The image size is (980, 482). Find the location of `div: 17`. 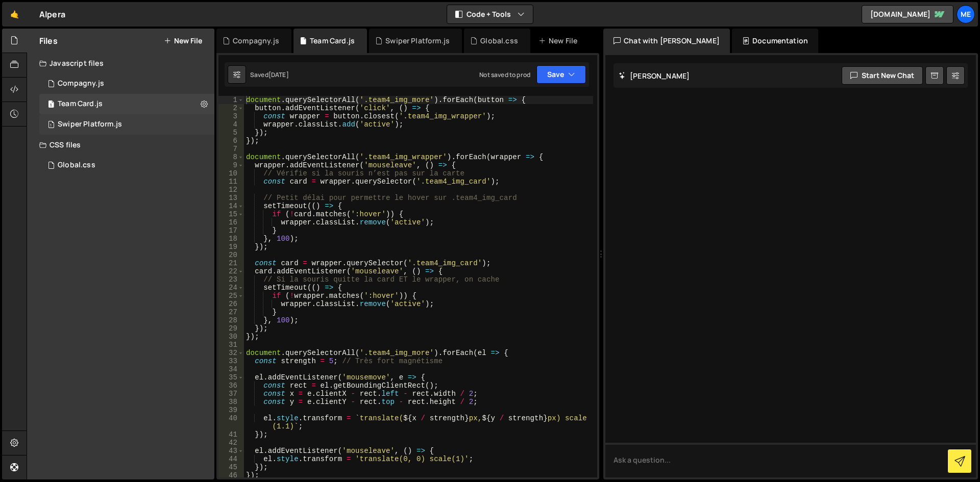

div: 17 is located at coordinates (231, 230).